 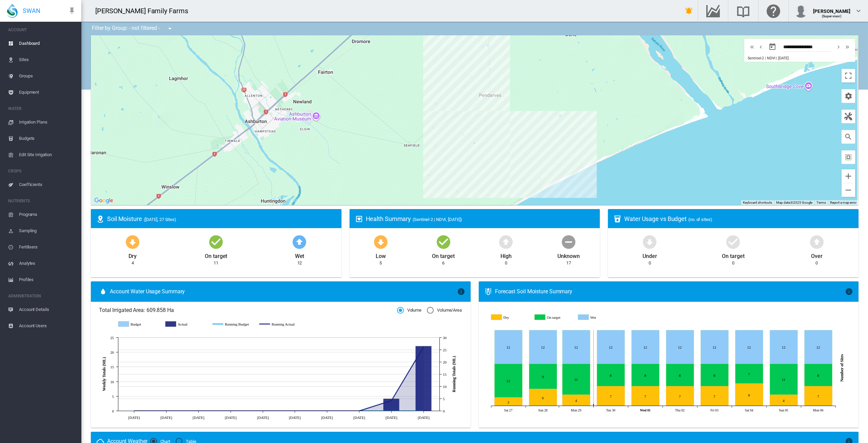 What do you see at coordinates (47, 184) in the screenshot?
I see `span: Coefficients` at bounding box center [47, 184].